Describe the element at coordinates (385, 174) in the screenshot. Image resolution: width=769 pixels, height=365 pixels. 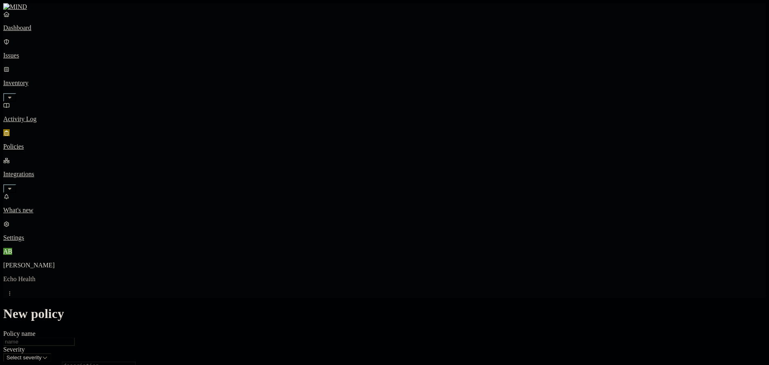
I see `p: Integrations` at that location.